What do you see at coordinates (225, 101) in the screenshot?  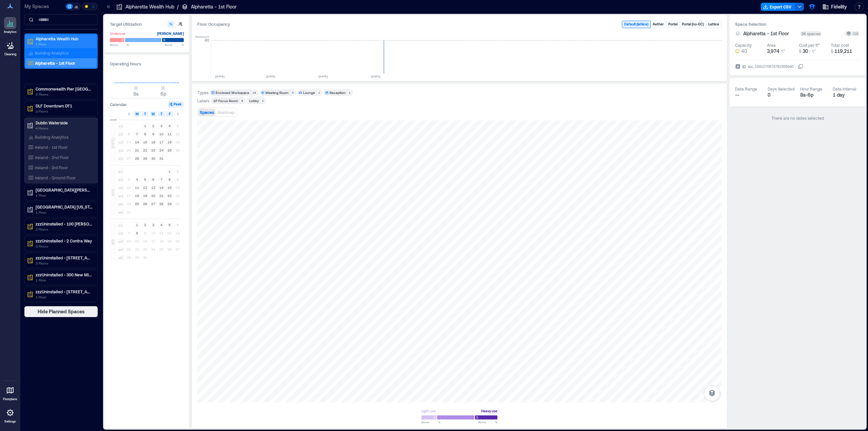 I see `div: 1P Focus Room` at bounding box center [225, 101].